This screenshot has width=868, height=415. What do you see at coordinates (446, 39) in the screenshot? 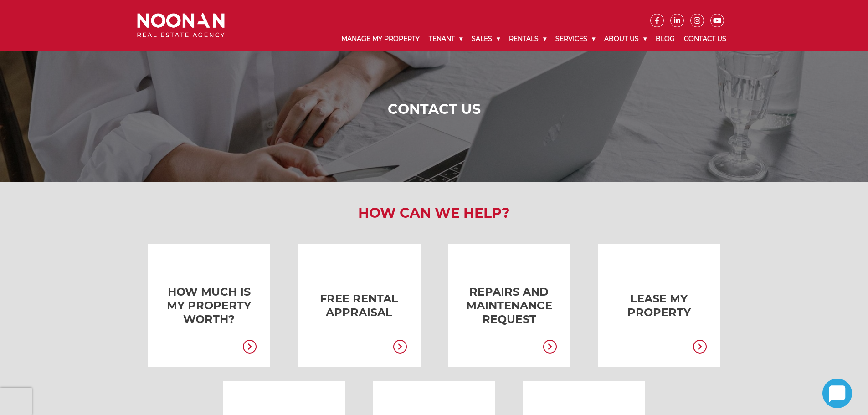
I see `a: Tenant` at bounding box center [446, 39].